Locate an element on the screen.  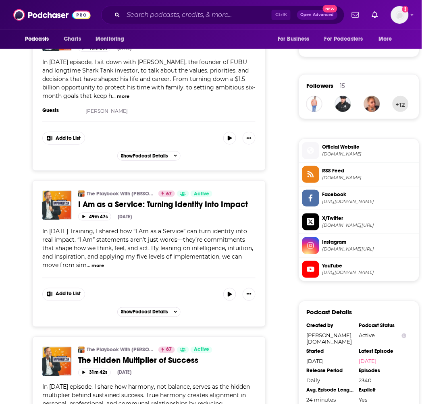
span: Official Website is located at coordinates (369, 147).